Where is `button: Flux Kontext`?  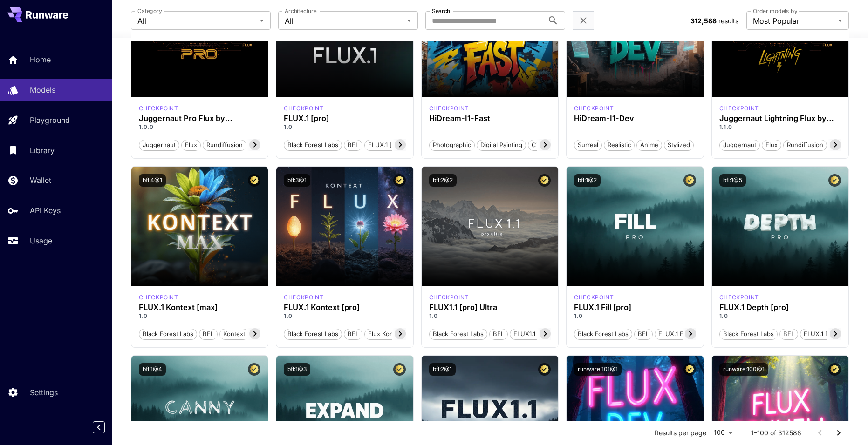 button: Flux Kontext is located at coordinates (386, 334).